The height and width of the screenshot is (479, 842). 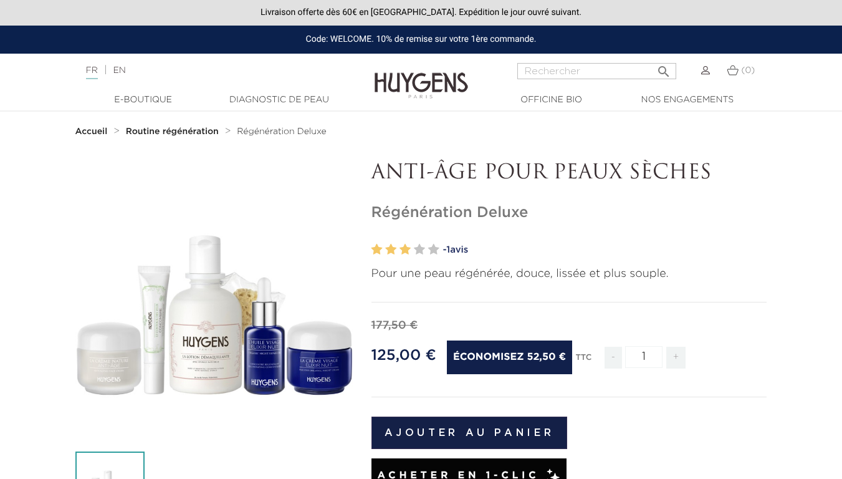 What do you see at coordinates (281, 132) in the screenshot?
I see `span: Régénération Deluxe` at bounding box center [281, 132].